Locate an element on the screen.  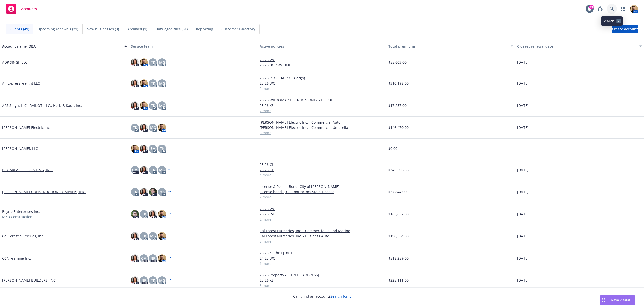
span: Upcoming renewals (21) is located at coordinates (58, 29).